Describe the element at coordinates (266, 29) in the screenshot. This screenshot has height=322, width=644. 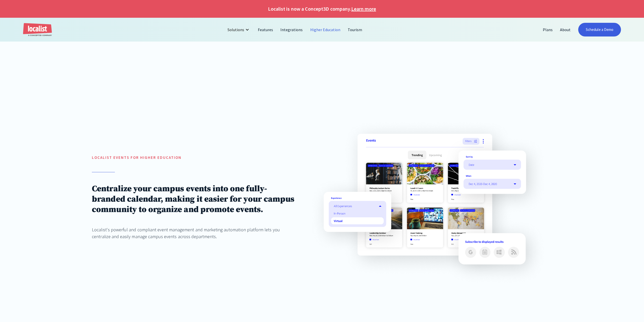
I see `a: Features` at that location.